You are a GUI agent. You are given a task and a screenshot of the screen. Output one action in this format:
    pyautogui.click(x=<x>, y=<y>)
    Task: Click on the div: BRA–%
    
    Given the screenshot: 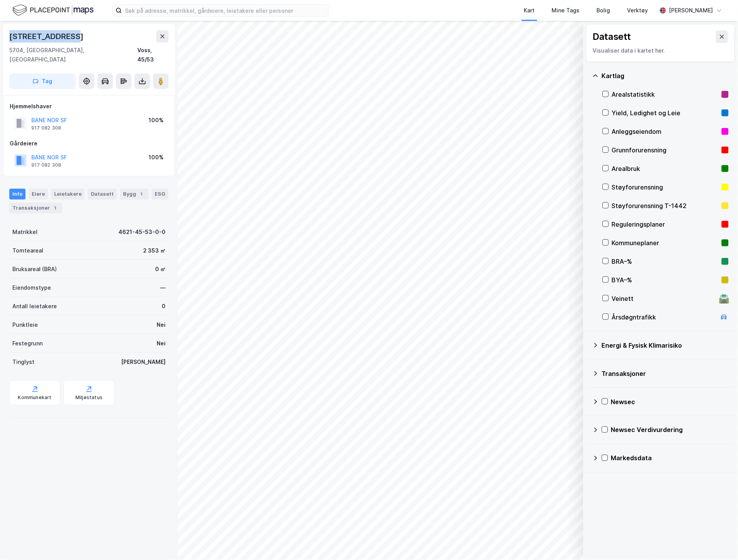 What is the action you would take?
    pyautogui.click(x=665, y=261)
    